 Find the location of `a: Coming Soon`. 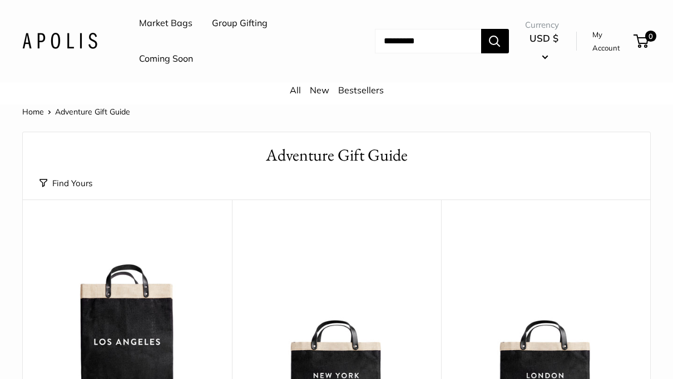

a: Coming Soon is located at coordinates (166, 59).